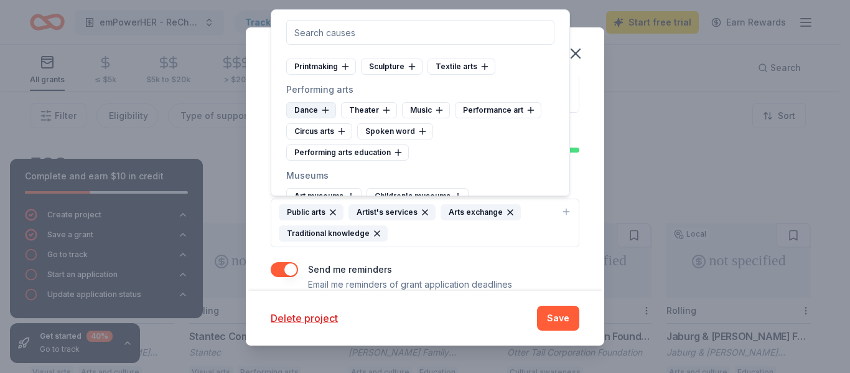 The height and width of the screenshot is (373, 850). Describe the element at coordinates (498, 110) in the screenshot. I see `div: Performance art` at that location.